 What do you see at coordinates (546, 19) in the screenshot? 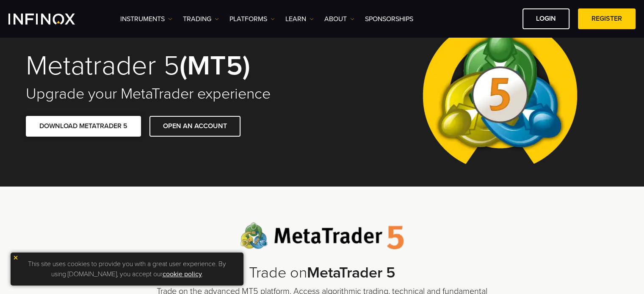
I see `a: LOGIN` at bounding box center [546, 19].